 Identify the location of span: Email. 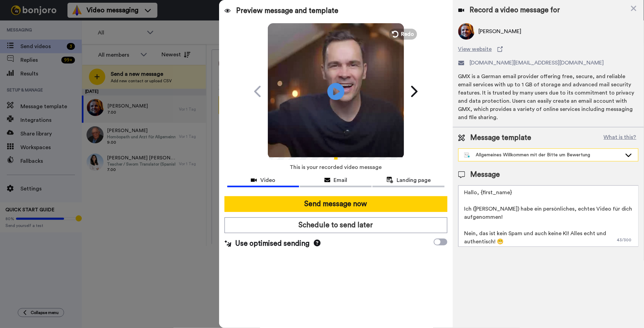
(341, 180).